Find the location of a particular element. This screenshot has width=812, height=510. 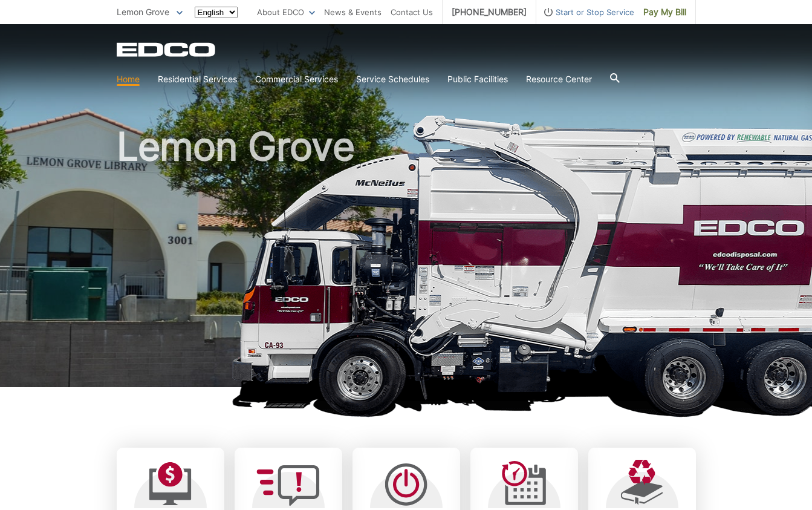

a: News & Events is located at coordinates (353, 12).